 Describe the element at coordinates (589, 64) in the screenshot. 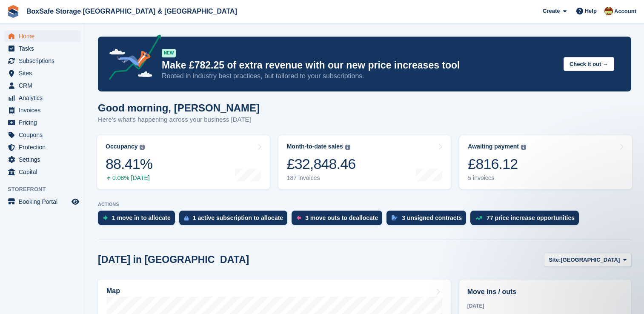

I see `button: Check it out →` at that location.